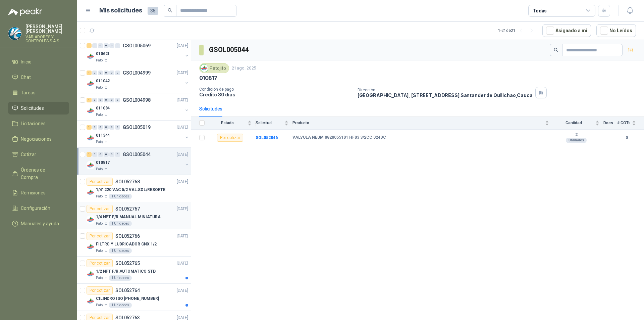 The image size is (644, 320). I want to click on th: Producto, so click(423, 123).